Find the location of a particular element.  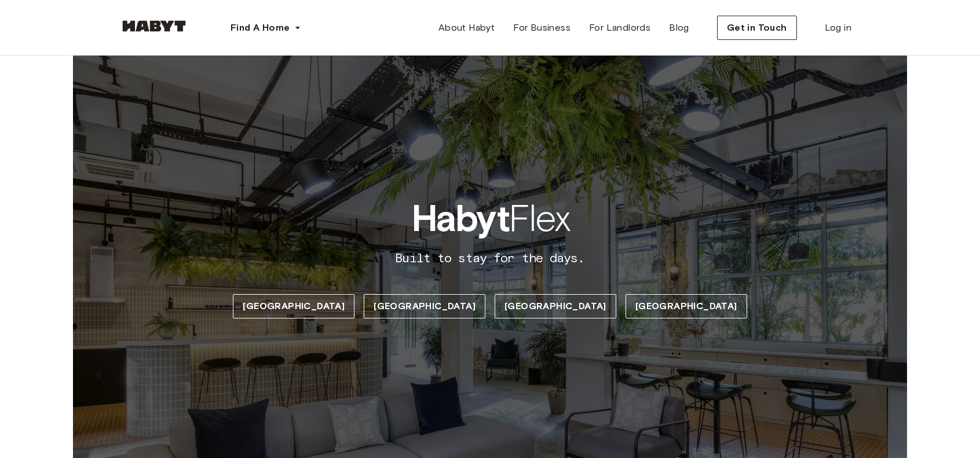

span: Flex is located at coordinates (490, 218).